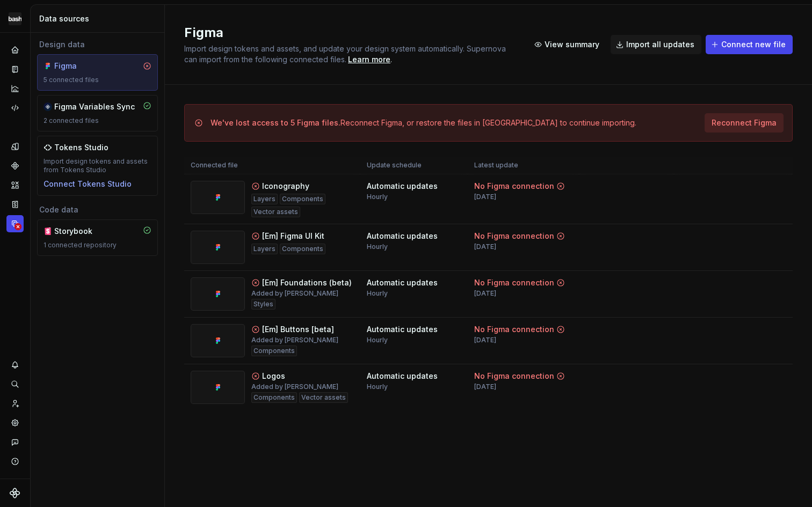 Image resolution: width=812 pixels, height=507 pixels. What do you see at coordinates (88, 184) in the screenshot?
I see `button: Connect Tokens Studio` at bounding box center [88, 184].